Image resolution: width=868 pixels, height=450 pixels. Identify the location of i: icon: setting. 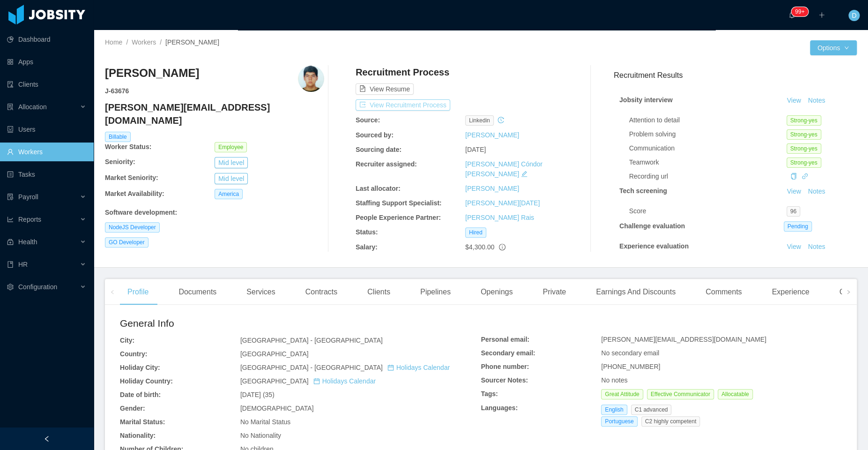
(10, 287).